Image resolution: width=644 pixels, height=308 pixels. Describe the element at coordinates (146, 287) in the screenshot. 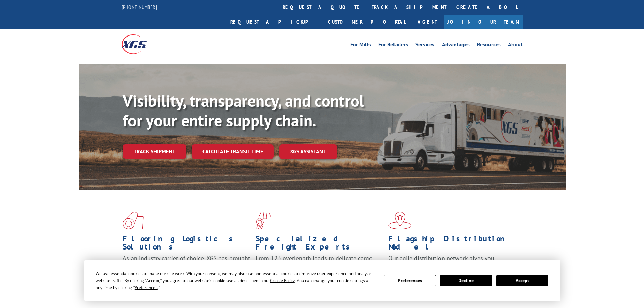

I see `span: Preferences` at that location.